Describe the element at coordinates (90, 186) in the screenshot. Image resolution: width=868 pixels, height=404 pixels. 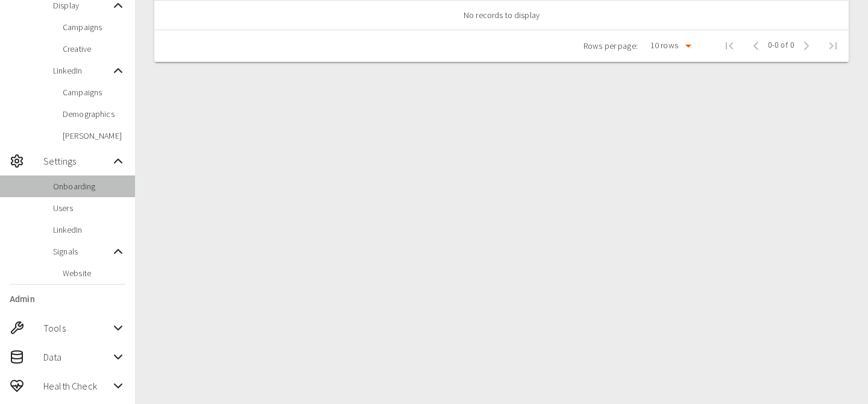
I see `span: Onboarding` at that location.